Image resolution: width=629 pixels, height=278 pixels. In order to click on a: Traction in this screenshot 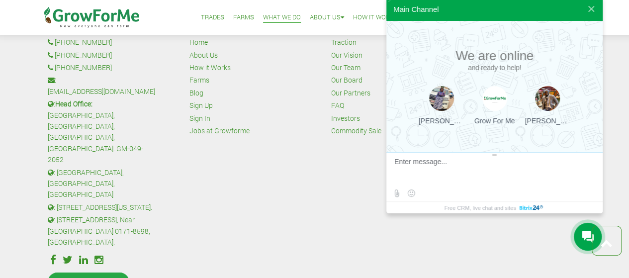, I will do `click(344, 42)`.